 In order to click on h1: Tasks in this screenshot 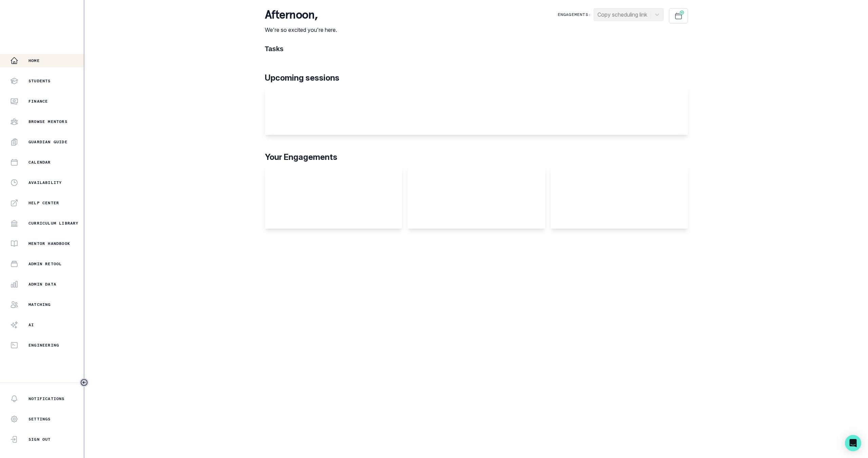, I will do `click(476, 49)`.